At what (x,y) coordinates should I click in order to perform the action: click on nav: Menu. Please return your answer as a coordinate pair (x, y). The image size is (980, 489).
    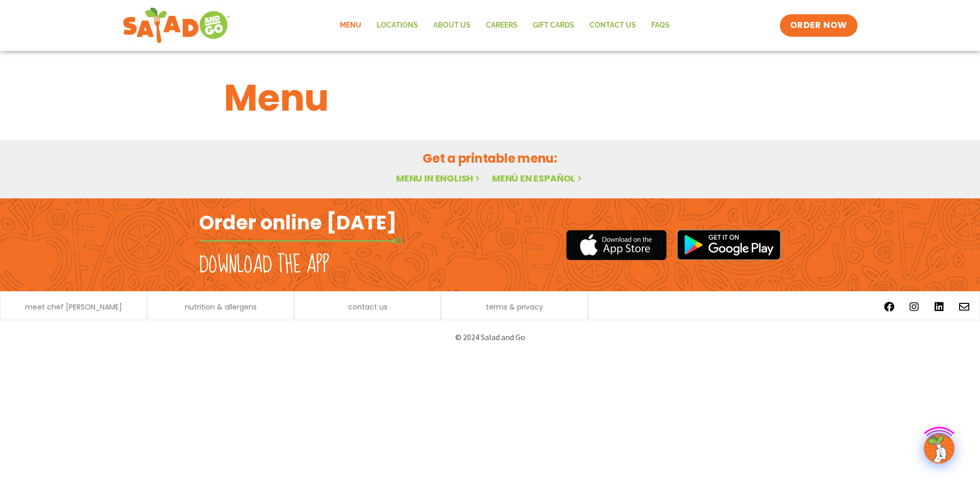
    Looking at the image, I should click on (505, 25).